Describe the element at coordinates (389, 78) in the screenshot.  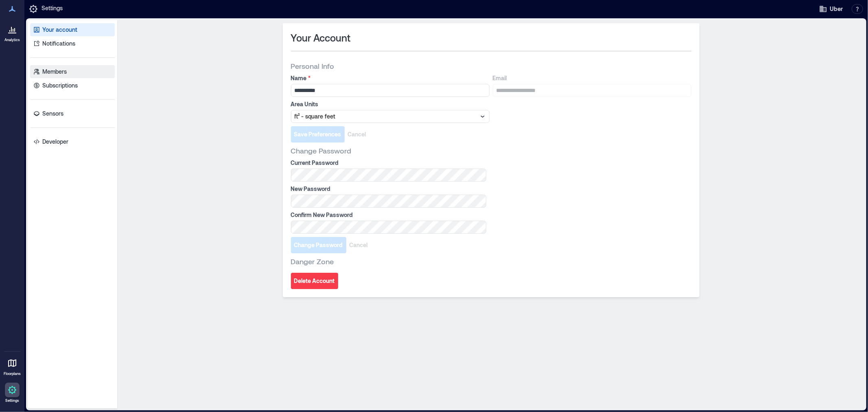
I see `label: Name` at that location.